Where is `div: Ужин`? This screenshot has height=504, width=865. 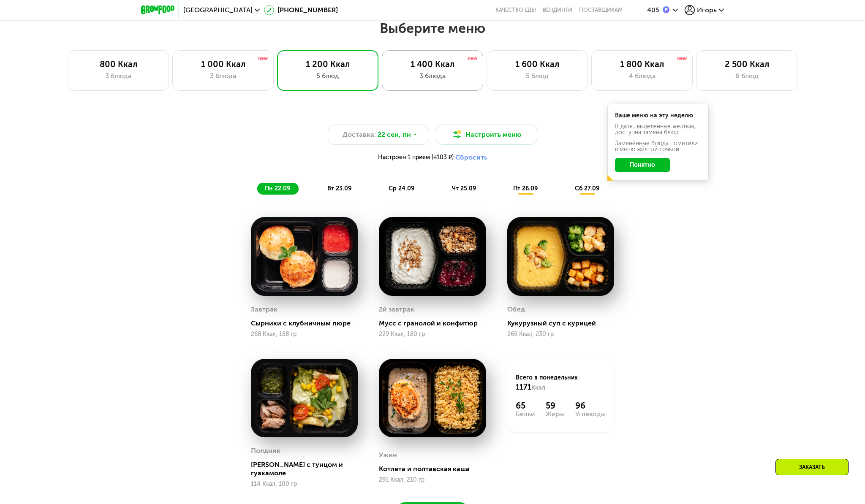
div: Ужин is located at coordinates (388, 455).